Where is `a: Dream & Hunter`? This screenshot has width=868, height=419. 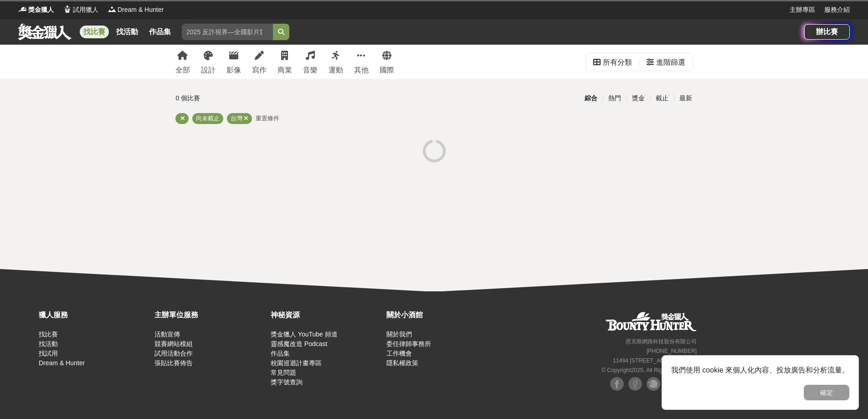
a: Dream & Hunter is located at coordinates (61, 363).